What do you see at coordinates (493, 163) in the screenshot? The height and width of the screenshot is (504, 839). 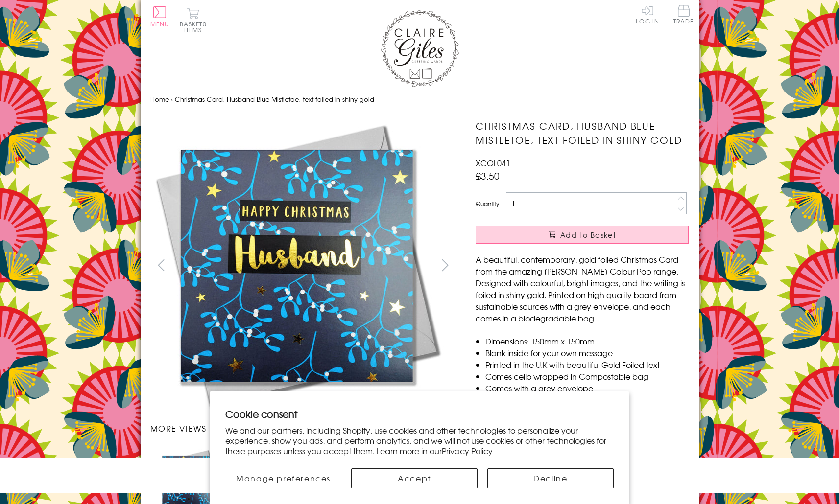 I see `span: XCOL041` at bounding box center [493, 163].